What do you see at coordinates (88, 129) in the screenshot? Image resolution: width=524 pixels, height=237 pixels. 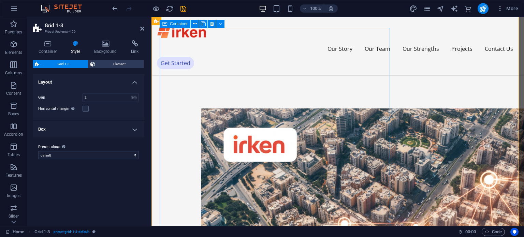 I see `h4: Box` at bounding box center [88, 129].